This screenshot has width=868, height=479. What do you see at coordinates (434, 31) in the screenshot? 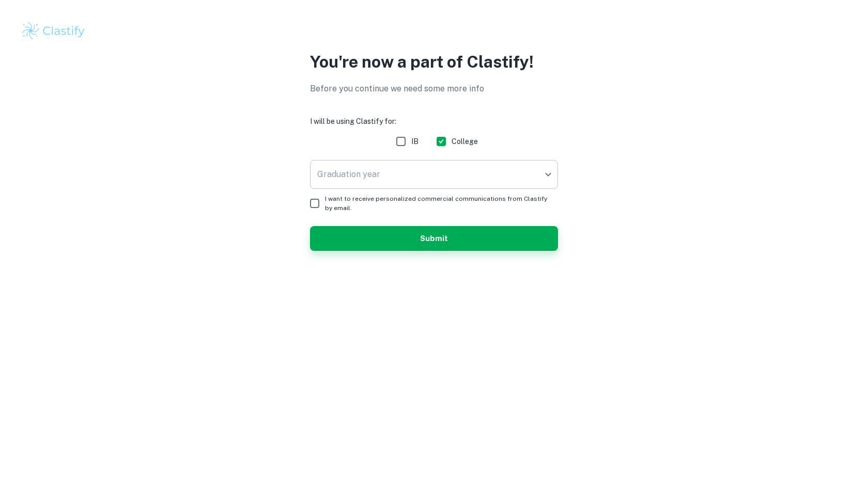
I see `a: Clastify logo` at bounding box center [434, 31].